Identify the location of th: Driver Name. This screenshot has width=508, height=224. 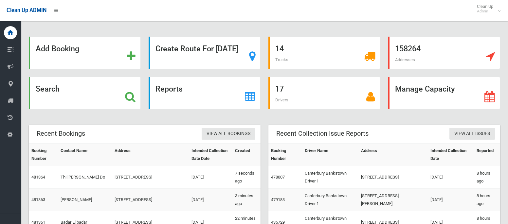
(331, 155).